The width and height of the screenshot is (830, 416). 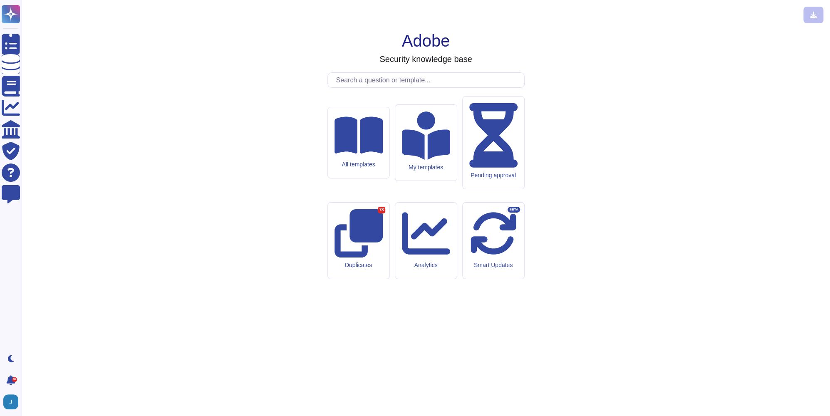 What do you see at coordinates (15, 379) in the screenshot?
I see `div: 9+` at bounding box center [15, 379].